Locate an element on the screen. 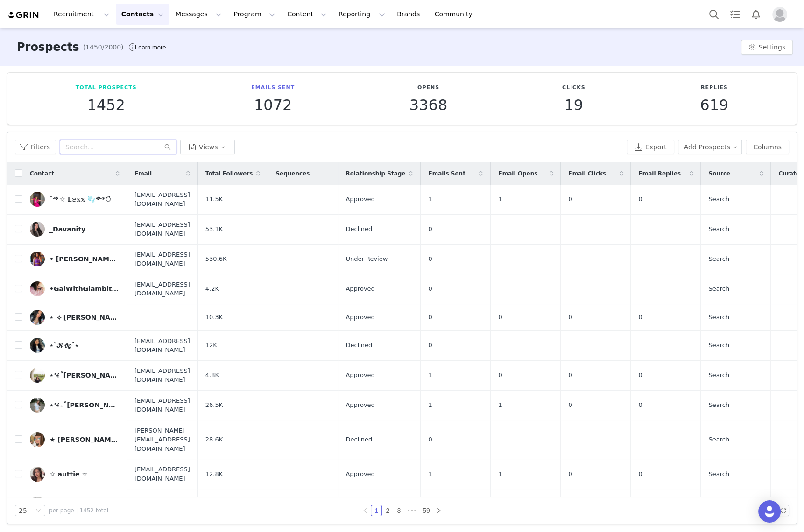 The image size is (804, 532). h3: Prospects is located at coordinates (48, 47).